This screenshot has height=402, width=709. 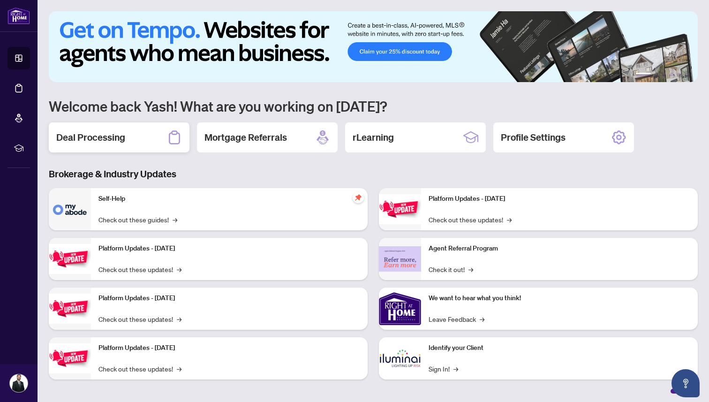 I want to click on button: 6, so click(x=687, y=75).